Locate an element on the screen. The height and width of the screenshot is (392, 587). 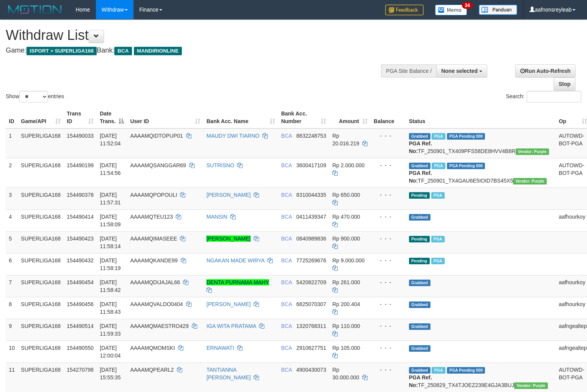
a: Stop is located at coordinates (564, 84).